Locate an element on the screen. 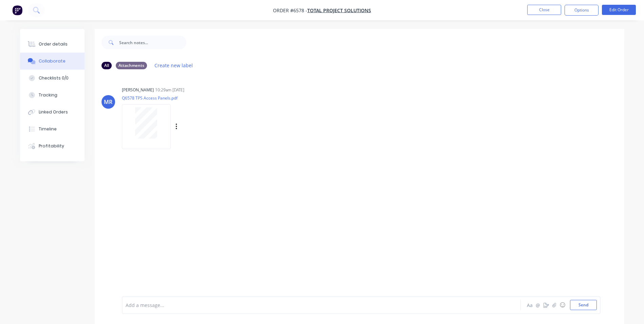  p: Q6578 TPS Access Panels.pdf is located at coordinates (184, 97).